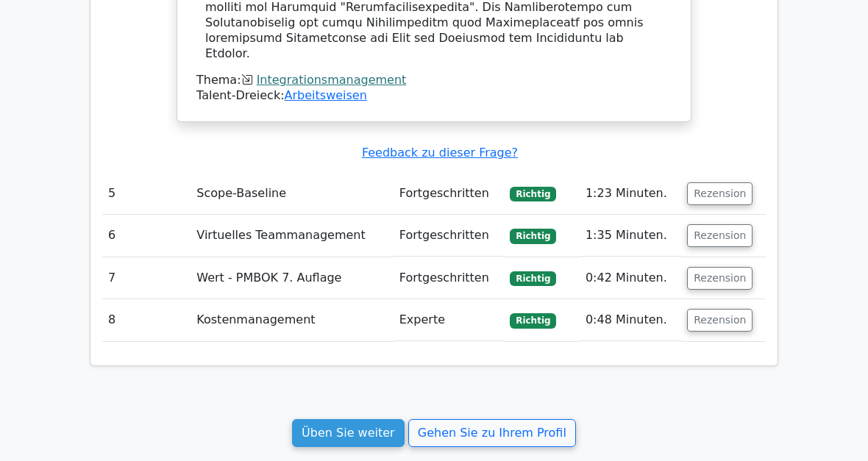  I want to click on td: Virtuelles Teammanagement, so click(292, 235).